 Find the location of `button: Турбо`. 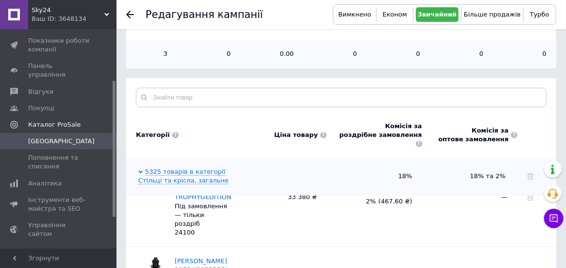

button: Турбо is located at coordinates (540, 15).